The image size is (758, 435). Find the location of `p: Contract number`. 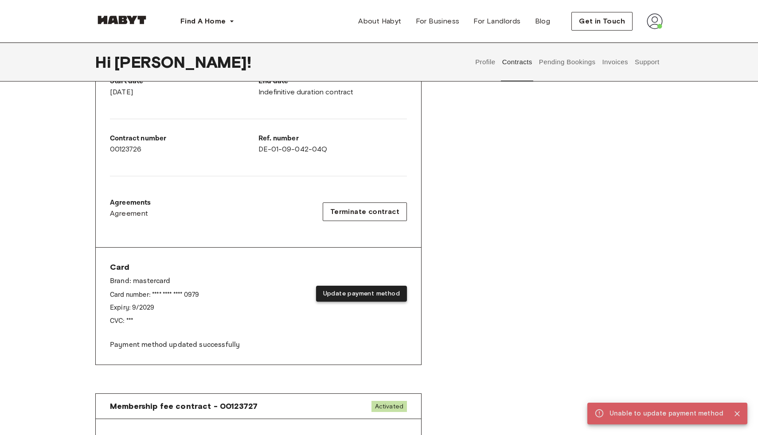

p: Contract number is located at coordinates (184, 139).